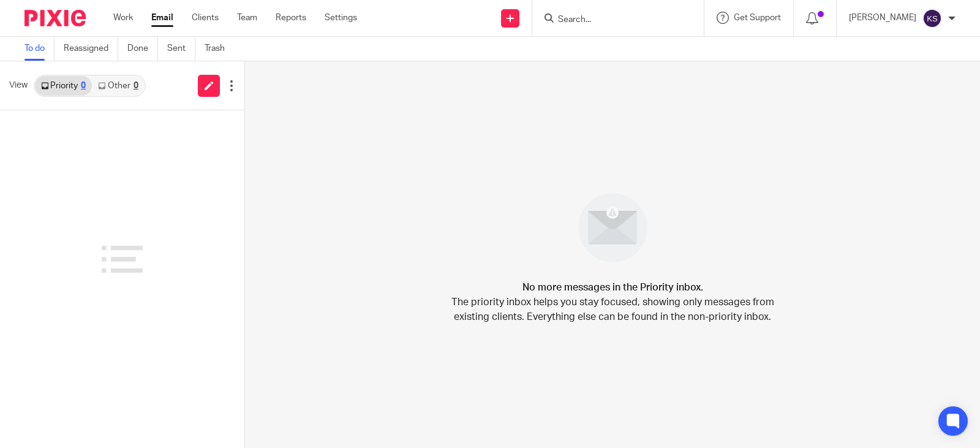 The image size is (980, 448). What do you see at coordinates (205, 17) in the screenshot?
I see `a: Clients` at bounding box center [205, 17].